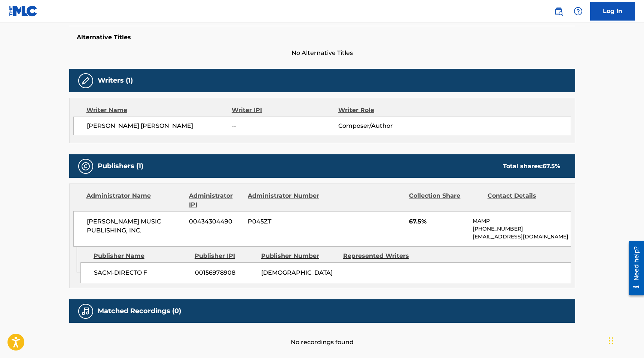 This screenshot has width=644, height=358. Describe the element at coordinates (625, 340) in the screenshot. I see `div: Widget de chat` at that location.